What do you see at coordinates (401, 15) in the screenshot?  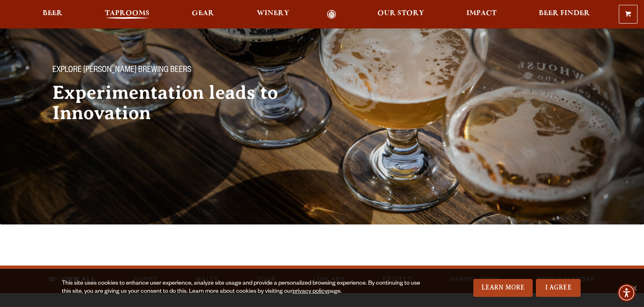 I see `a: Our Story` at bounding box center [401, 15].